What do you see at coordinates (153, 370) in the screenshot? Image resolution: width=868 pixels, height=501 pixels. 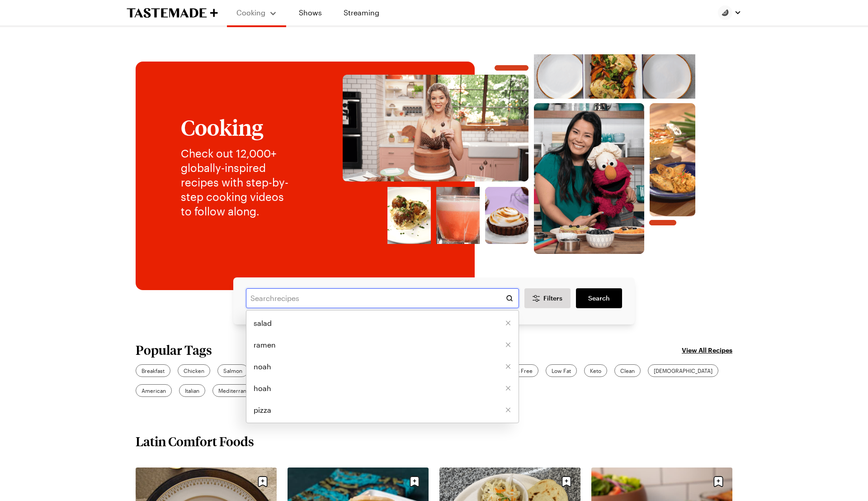 I see `a: Breakfast` at bounding box center [153, 370].